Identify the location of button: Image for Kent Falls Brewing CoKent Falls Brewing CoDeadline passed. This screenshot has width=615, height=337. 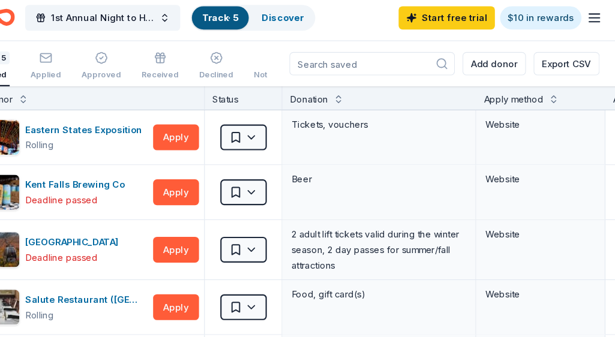
(100, 184).